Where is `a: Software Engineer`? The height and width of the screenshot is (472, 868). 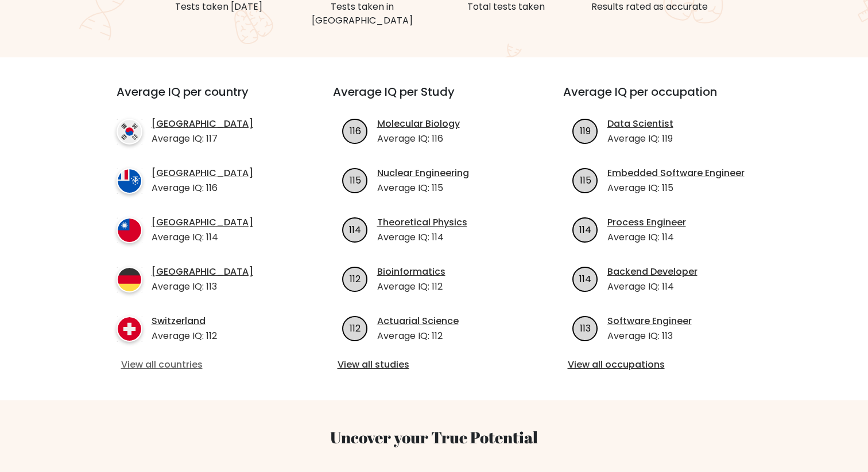
a: Software Engineer is located at coordinates (649, 322).